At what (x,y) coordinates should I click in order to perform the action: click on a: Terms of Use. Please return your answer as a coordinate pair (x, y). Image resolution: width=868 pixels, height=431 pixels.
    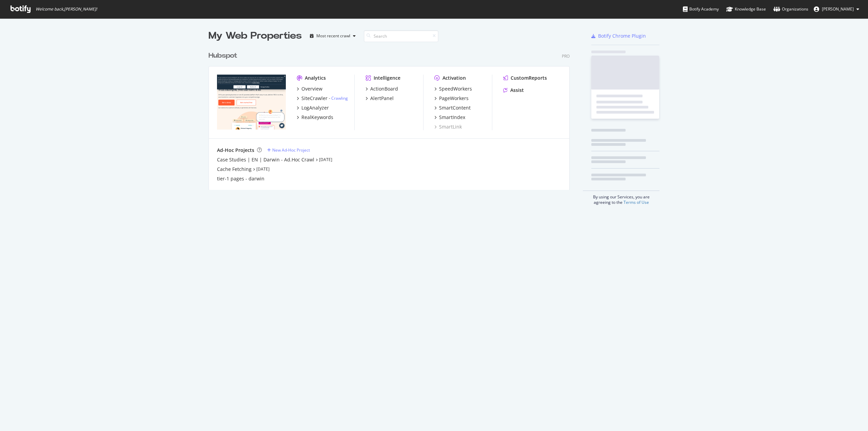
    Looking at the image, I should click on (636, 202).